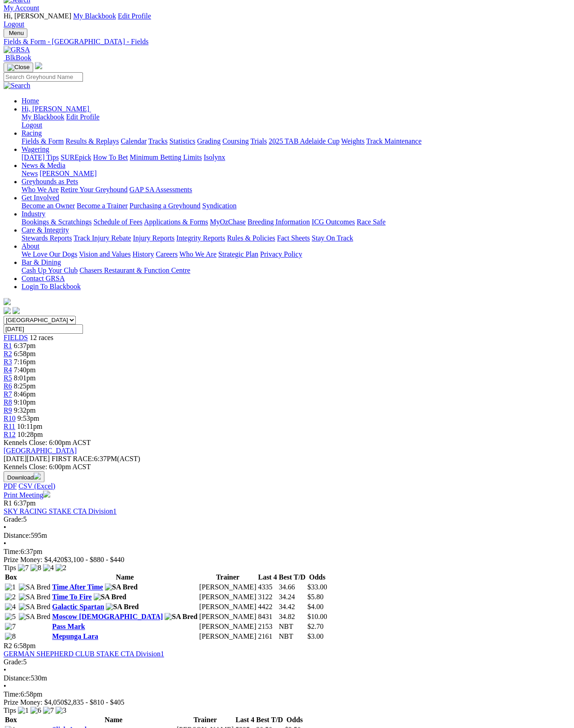 The width and height of the screenshot is (574, 728). I want to click on a: How To Bet, so click(111, 157).